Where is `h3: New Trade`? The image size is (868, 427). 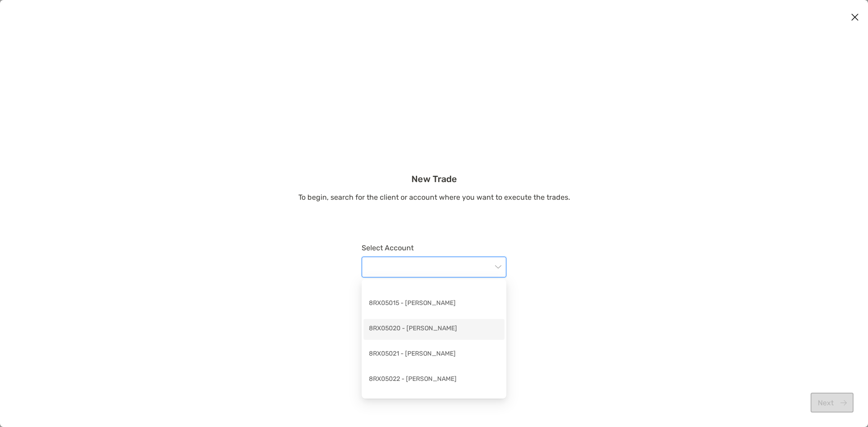
h3: New Trade is located at coordinates (434, 179).